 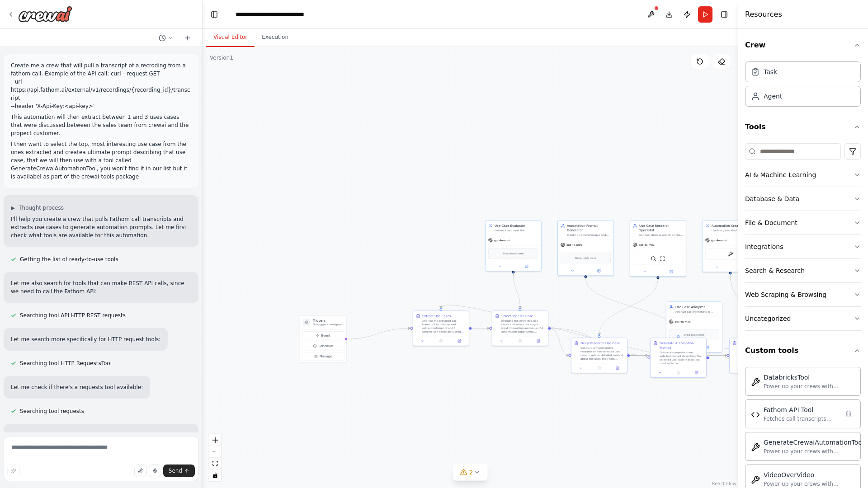 I want to click on g: Edge from fc862c28-173c-4acd-8e4b-35fb175a2248 to d33999d7-7698-4d0e-8515-2c9f114fd973, so click(x=628, y=307).